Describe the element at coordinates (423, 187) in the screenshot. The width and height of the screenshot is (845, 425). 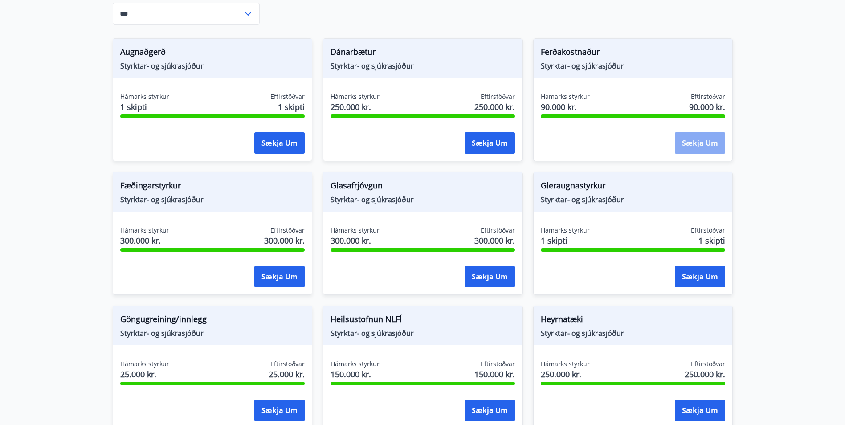
I see `span: Glasafrjóvgun` at that location.